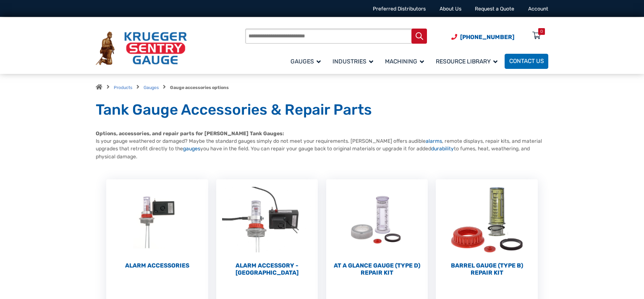 The width and height of the screenshot is (644, 299). I want to click on a: Resource Library, so click(468, 61).